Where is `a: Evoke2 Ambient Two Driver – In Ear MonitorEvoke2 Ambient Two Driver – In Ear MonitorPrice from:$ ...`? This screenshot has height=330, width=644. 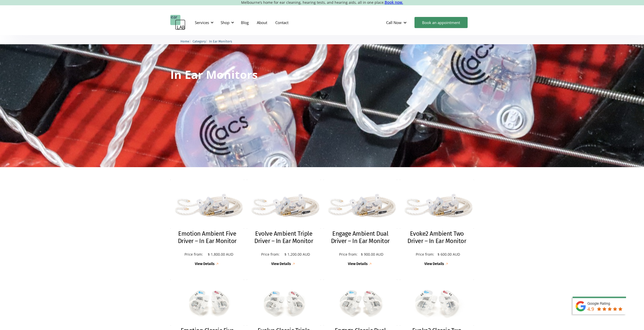 a: Evoke2 Ambient Two Driver – In Ear MonitorEvoke2 Ambient Two Driver – In Ear MonitorPrice from:$ ... is located at coordinates (437, 223).